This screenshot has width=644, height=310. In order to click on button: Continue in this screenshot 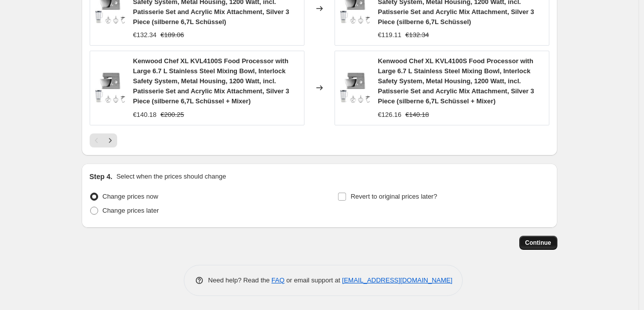, I will do `click(539, 243)`.